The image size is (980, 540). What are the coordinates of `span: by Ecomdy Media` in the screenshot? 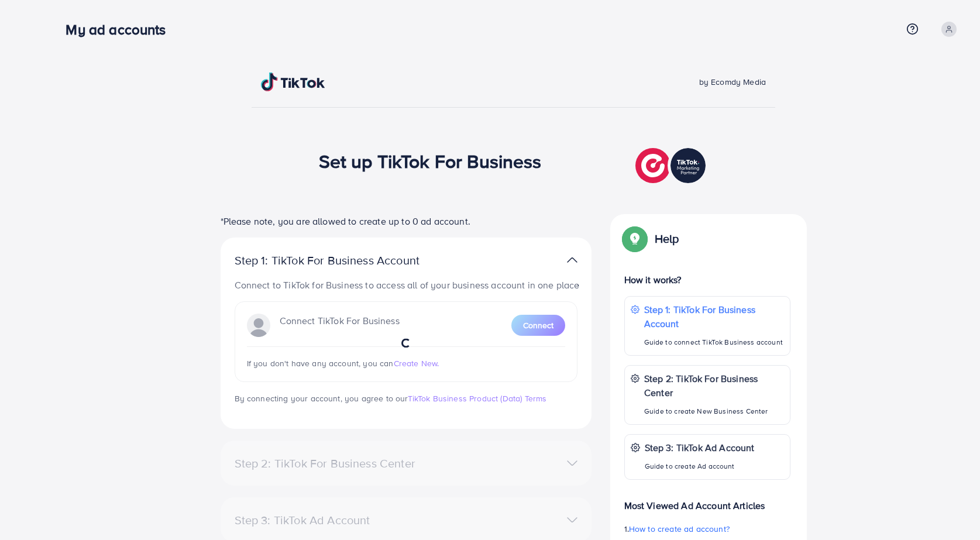 It's located at (732, 82).